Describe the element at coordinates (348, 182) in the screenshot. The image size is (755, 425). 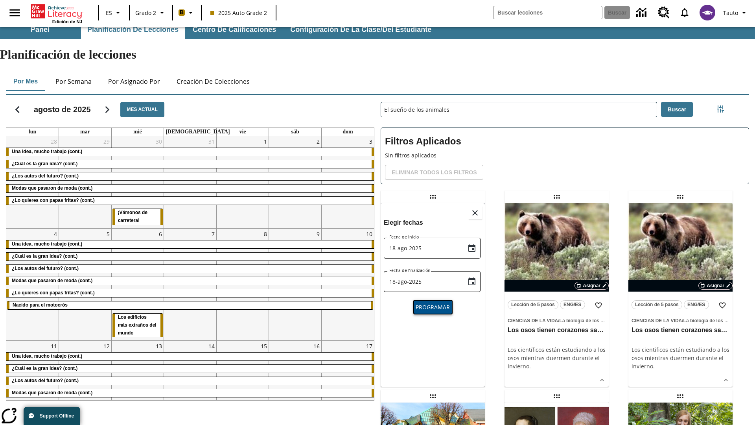
I see `td: 3 de agosto de 2025` at that location.